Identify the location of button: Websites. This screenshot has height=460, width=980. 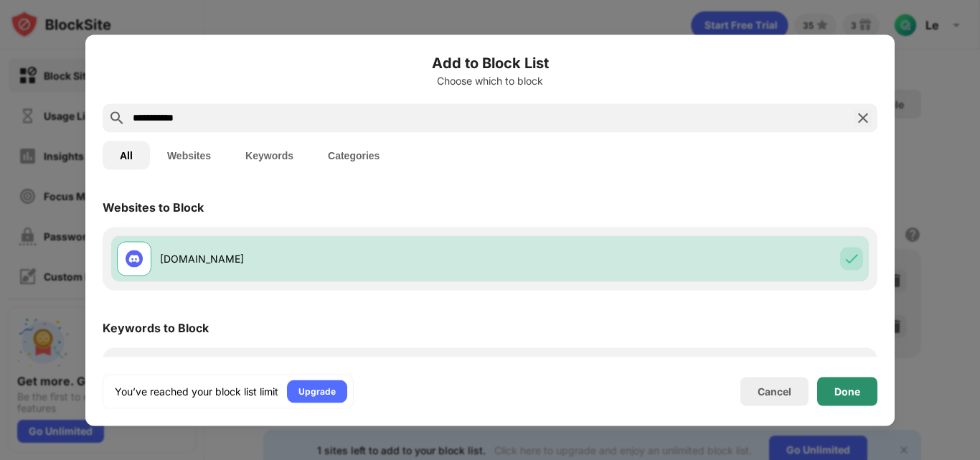
(189, 155).